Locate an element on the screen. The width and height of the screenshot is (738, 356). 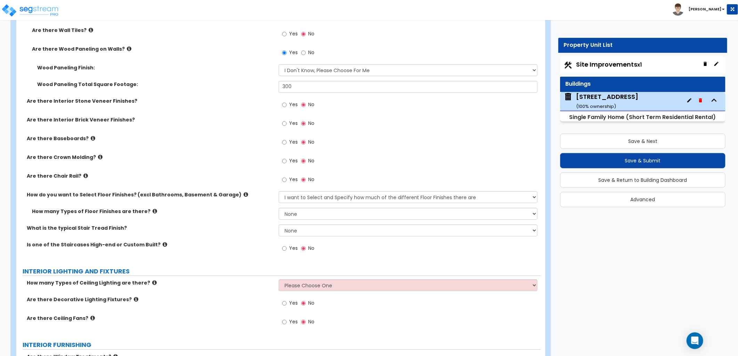
button: Save & Next is located at coordinates (643, 141).